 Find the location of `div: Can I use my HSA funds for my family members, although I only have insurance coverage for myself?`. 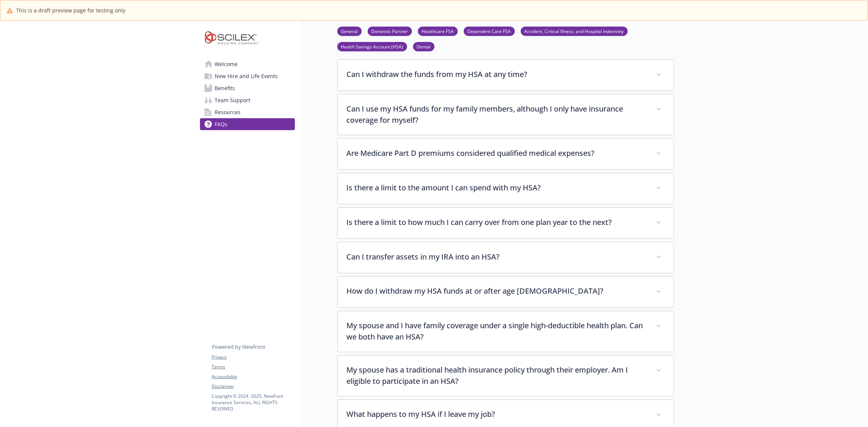

div: Can I use my HSA funds for my family members, although I only have insurance coverage for myself? is located at coordinates (506, 115).